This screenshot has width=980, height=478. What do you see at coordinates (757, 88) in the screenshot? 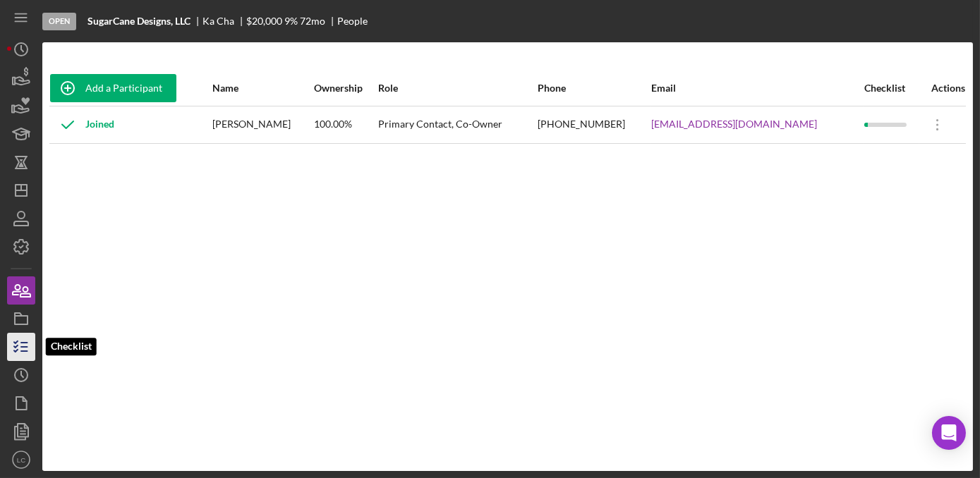
I see `div: Email` at bounding box center [757, 88].